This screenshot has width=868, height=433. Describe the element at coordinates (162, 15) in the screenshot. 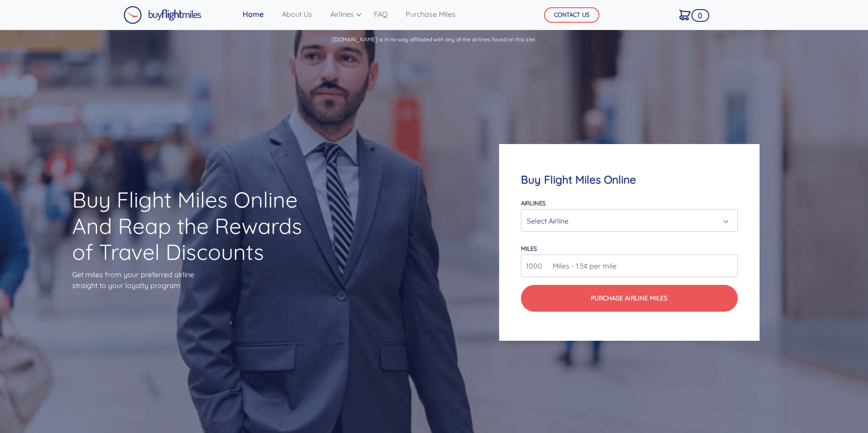

I see `img: Buy Flight Miles Logo` at that location.